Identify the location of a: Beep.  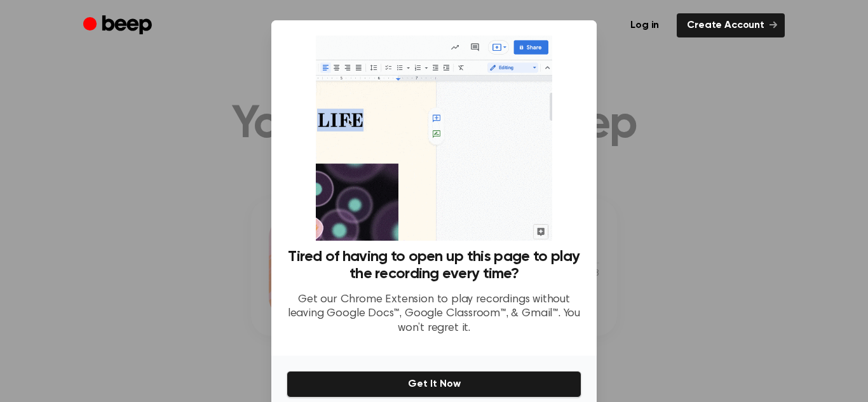
(119, 25).